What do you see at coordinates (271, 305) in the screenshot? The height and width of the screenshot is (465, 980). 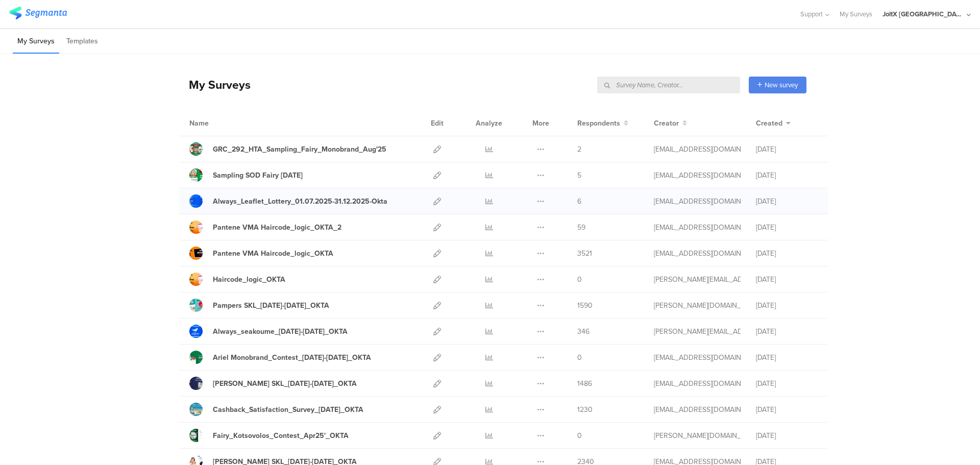 I see `div: Pampers SKL_8May25-21May25_OKTA` at bounding box center [271, 305].